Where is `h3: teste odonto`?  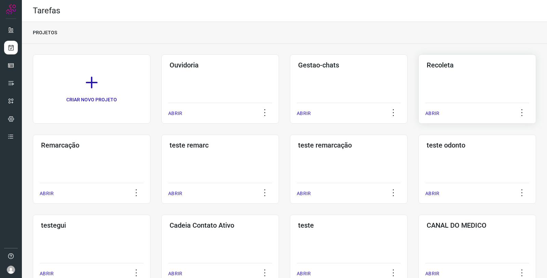
h3: teste odonto is located at coordinates (478, 145).